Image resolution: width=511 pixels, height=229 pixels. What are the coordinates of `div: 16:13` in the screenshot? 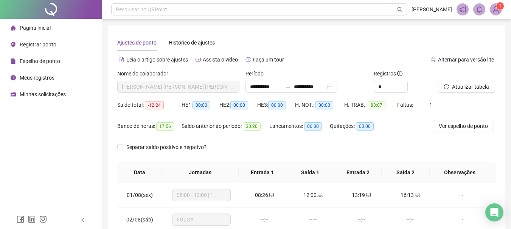 It's located at (410, 195).